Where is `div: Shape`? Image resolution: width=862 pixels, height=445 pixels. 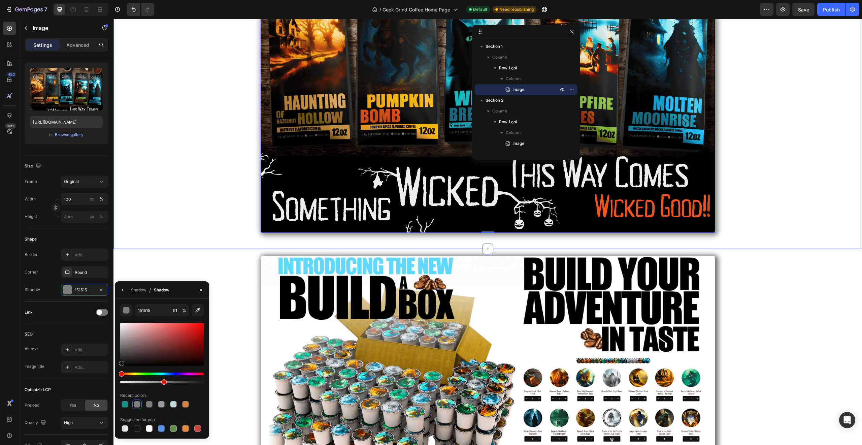 div: Shape is located at coordinates (31, 239).